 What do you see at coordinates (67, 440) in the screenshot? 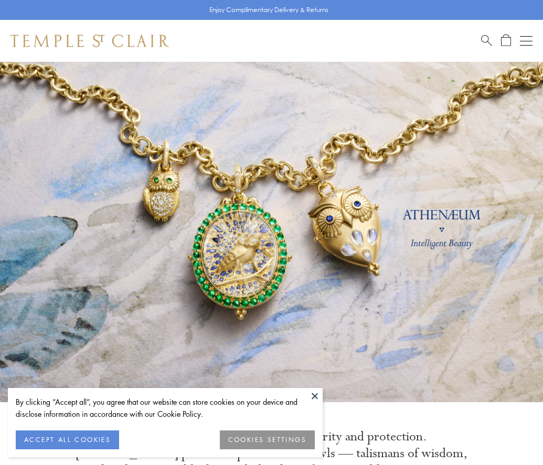
I see `button: ACCEPT ALL COOKIES` at bounding box center [67, 440].